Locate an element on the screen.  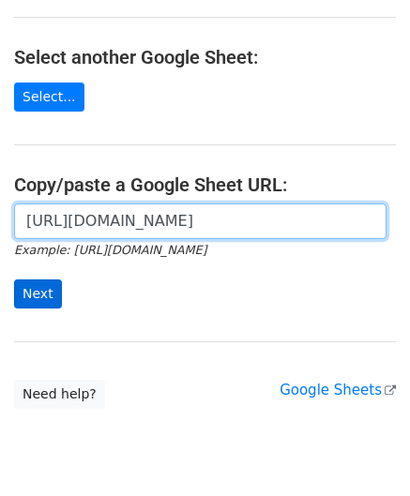
h4: Select another Google Sheet: is located at coordinates (204, 57).